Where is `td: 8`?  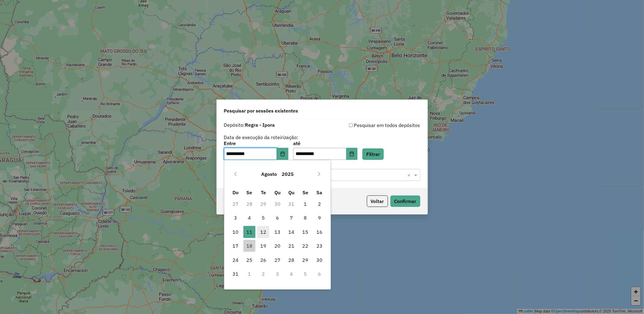
td: 8 is located at coordinates (305, 218).